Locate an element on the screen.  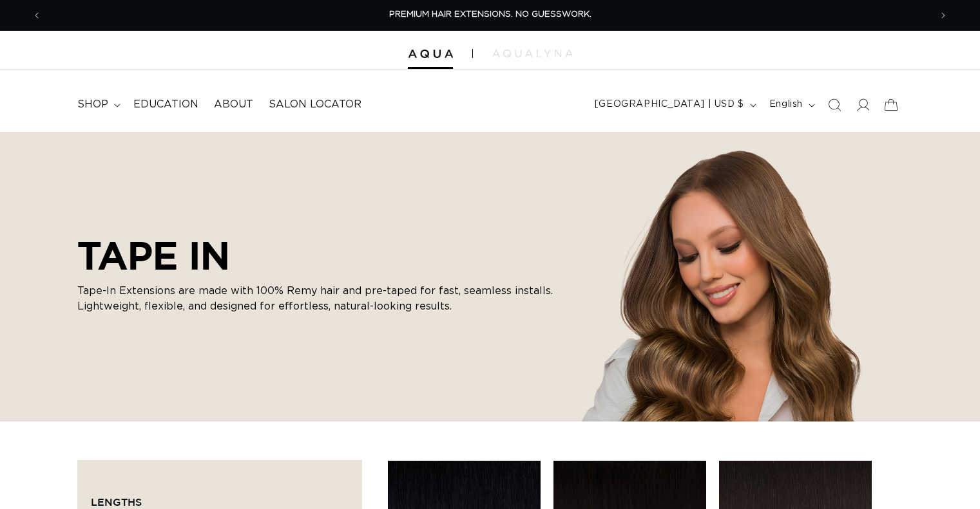
button: Previous announcement is located at coordinates (37, 16).